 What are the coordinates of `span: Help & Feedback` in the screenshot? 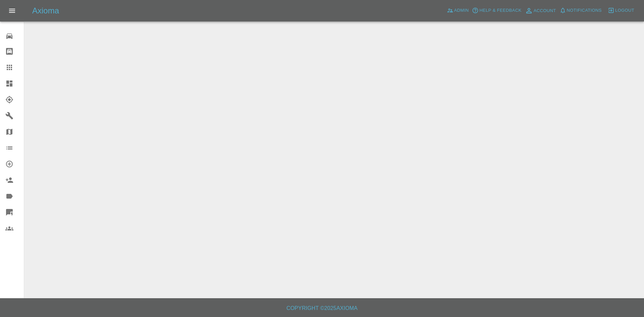 It's located at (500, 11).